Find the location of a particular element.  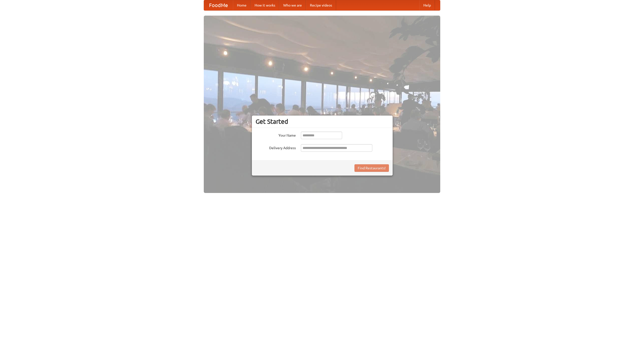

a: Recipe videos is located at coordinates (321, 6).